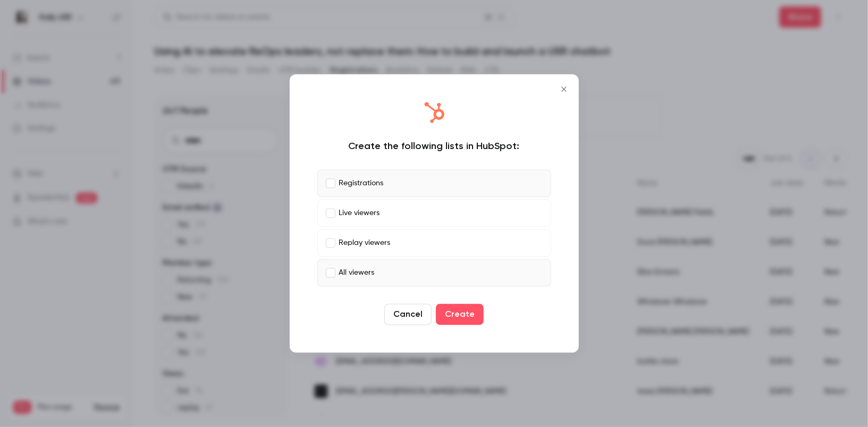 The width and height of the screenshot is (868, 427). Describe the element at coordinates (361, 183) in the screenshot. I see `p: Registrations` at that location.